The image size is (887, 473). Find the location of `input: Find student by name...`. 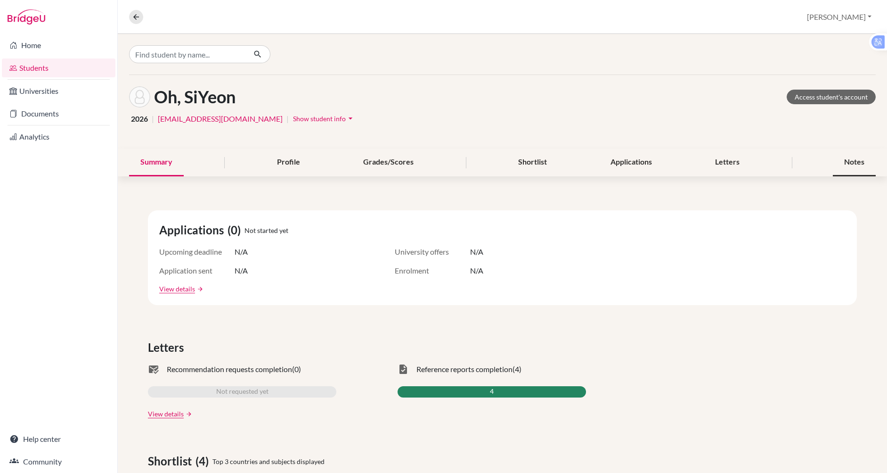

input: Find student by name... is located at coordinates (188, 54).